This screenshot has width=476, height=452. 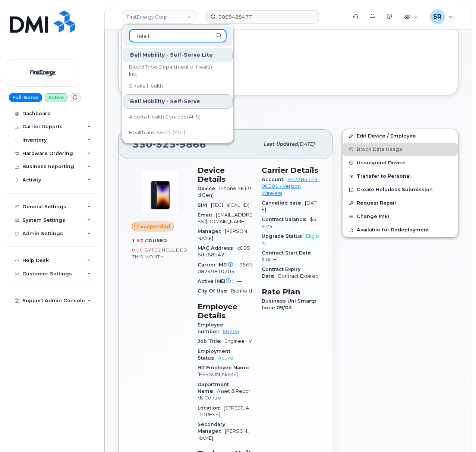 I want to click on span: Manager, so click(x=211, y=231).